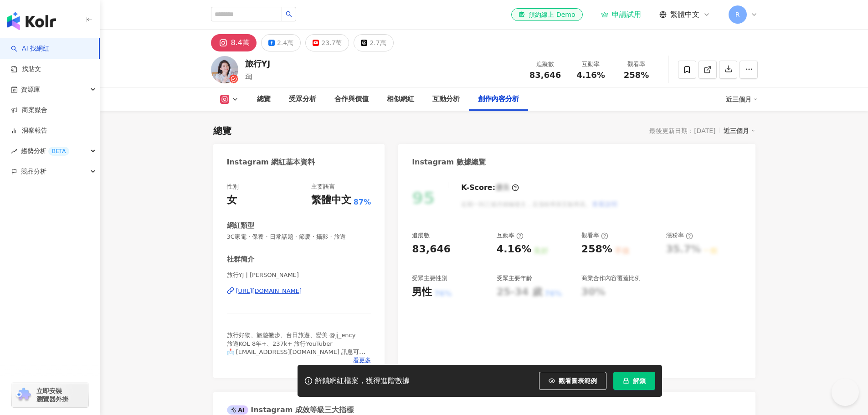  I want to click on a: chrome extension立即安裝 瀏覽器外掛, so click(50, 395).